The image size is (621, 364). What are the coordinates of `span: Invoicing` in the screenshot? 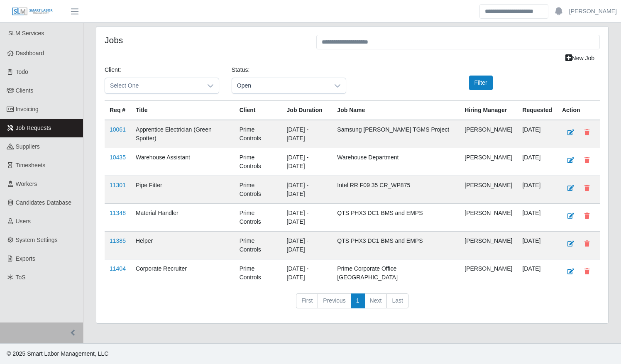 It's located at (27, 109).